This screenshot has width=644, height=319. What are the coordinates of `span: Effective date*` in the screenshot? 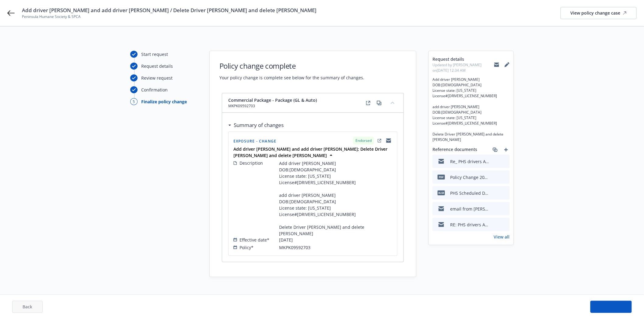 It's located at (254, 240).